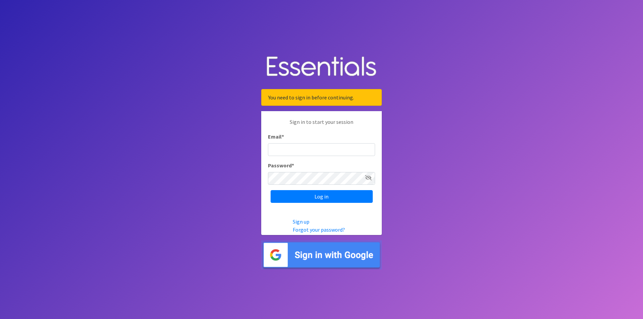 Image resolution: width=643 pixels, height=319 pixels. I want to click on label: Password, so click(281, 165).